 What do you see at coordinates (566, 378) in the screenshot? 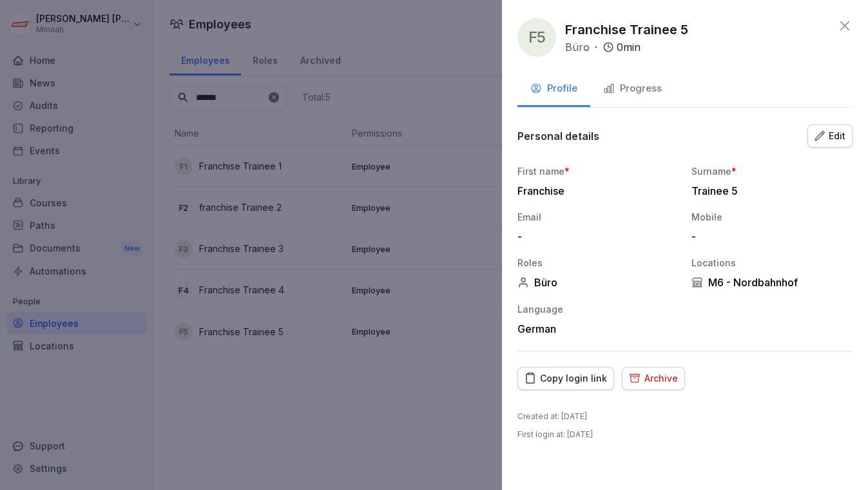
I see `div: Copy login link` at bounding box center [566, 378].